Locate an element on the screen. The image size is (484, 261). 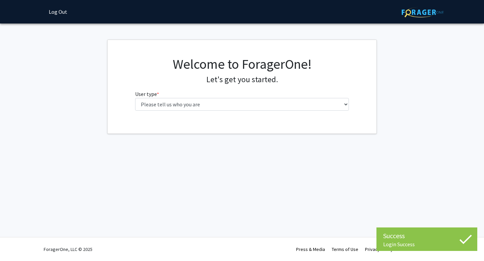
div: Login Success is located at coordinates (427, 245).